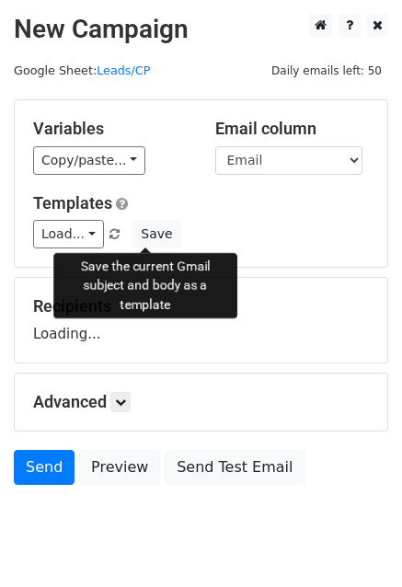 The width and height of the screenshot is (402, 587). What do you see at coordinates (120, 467) in the screenshot?
I see `a: Preview` at bounding box center [120, 467].